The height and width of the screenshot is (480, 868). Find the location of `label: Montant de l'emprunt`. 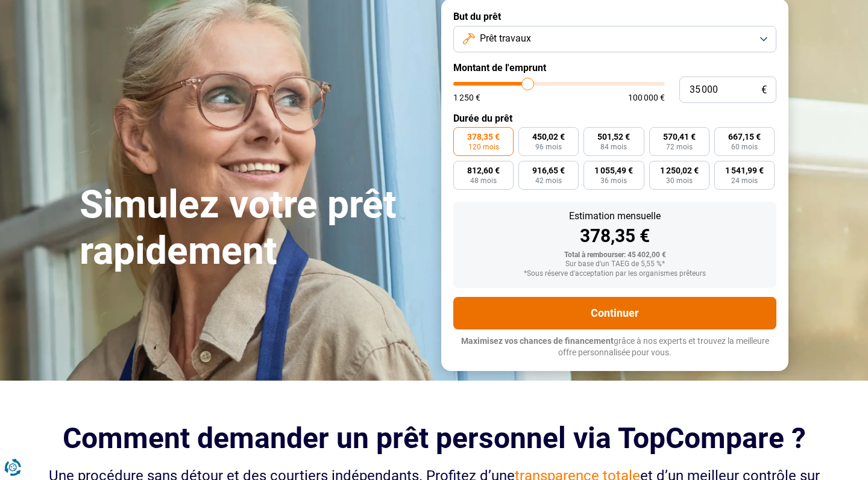

label: Montant de l'emprunt is located at coordinates (615, 67).